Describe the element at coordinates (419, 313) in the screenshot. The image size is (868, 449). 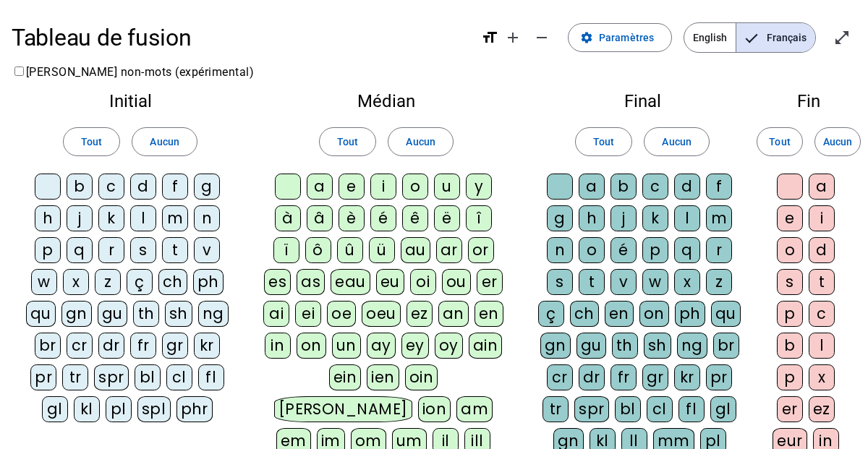
I see `div: ez` at that location.